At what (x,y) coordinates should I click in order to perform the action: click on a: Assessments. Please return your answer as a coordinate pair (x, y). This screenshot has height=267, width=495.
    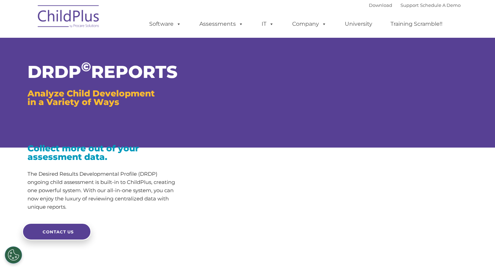
    Looking at the image, I should click on (221, 24).